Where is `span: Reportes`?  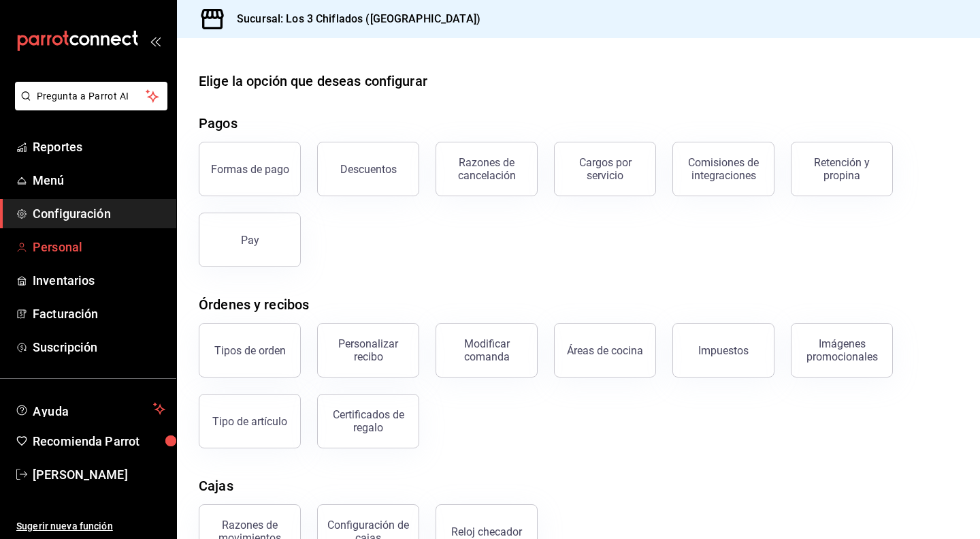 span: Reportes is located at coordinates (98, 147).